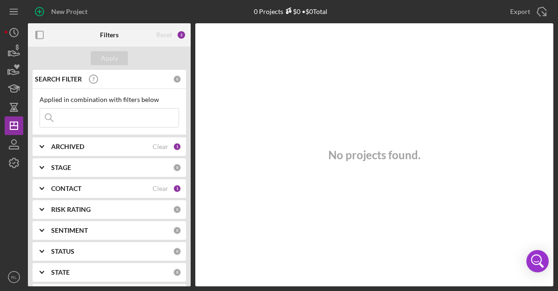  I want to click on b: SENTIMENT, so click(69, 230).